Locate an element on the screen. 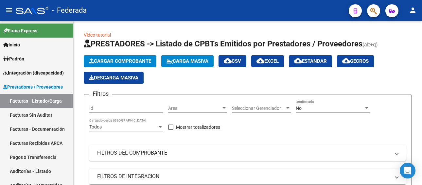 This screenshot has width=422, height=185. span: Descarga Masiva is located at coordinates (114, 78).